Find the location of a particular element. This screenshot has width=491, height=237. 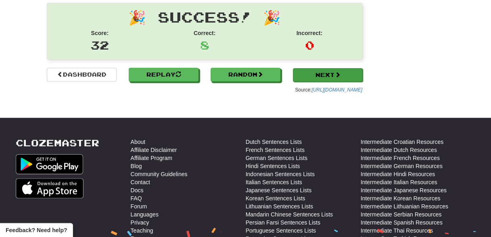

a: Japanese Sentences Lists is located at coordinates (278, 190).